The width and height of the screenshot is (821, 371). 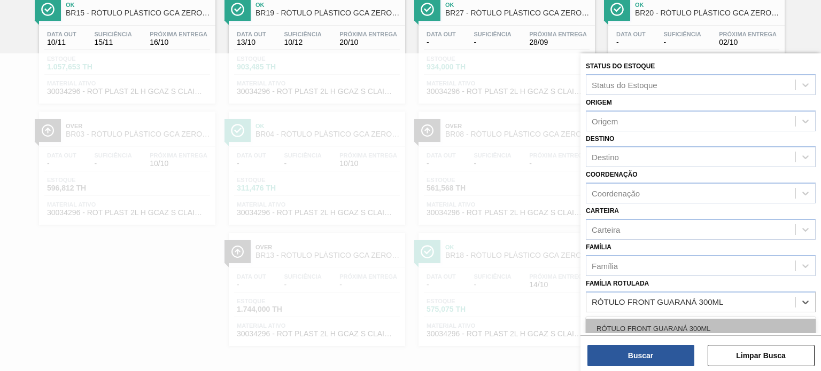 I want to click on label: Status do Estoque, so click(x=620, y=66).